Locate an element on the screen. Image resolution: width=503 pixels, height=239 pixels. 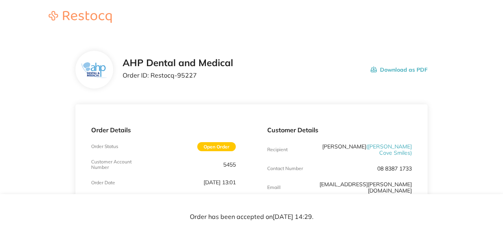
img: Restocq logo is located at coordinates (80, 17).